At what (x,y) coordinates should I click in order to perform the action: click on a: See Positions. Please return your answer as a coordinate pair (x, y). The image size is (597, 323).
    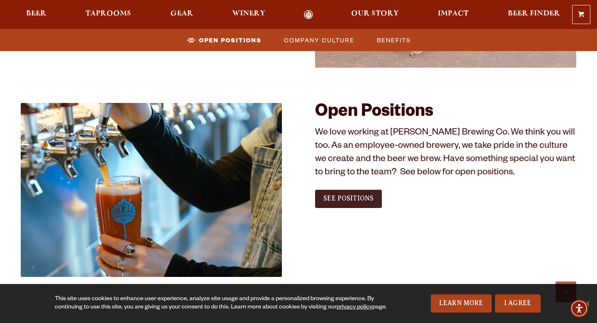
    Looking at the image, I should click on (348, 199).